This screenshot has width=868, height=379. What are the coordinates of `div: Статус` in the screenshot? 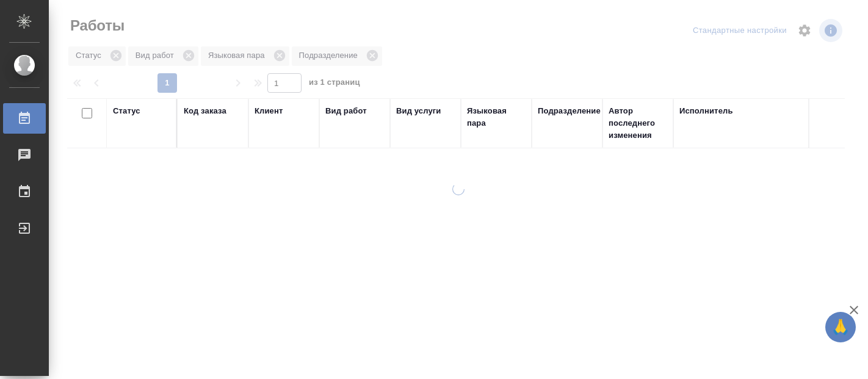 It's located at (126, 111).